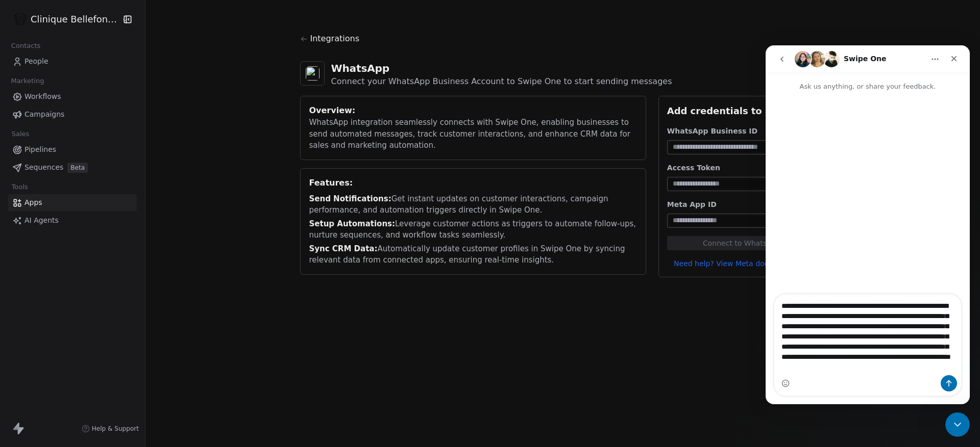 The height and width of the screenshot is (447, 980). What do you see at coordinates (73, 167) in the screenshot?
I see `a: SequencesBeta` at bounding box center [73, 167].